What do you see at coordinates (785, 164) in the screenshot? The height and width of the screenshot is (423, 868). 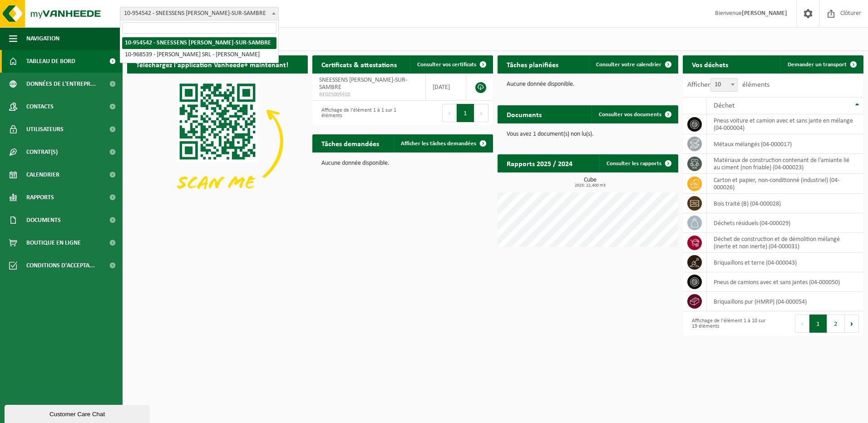 I see `td: matériaux de construction contenant de l'amiante lié au ciment (non friable) (04-000023)` at bounding box center [785, 164].